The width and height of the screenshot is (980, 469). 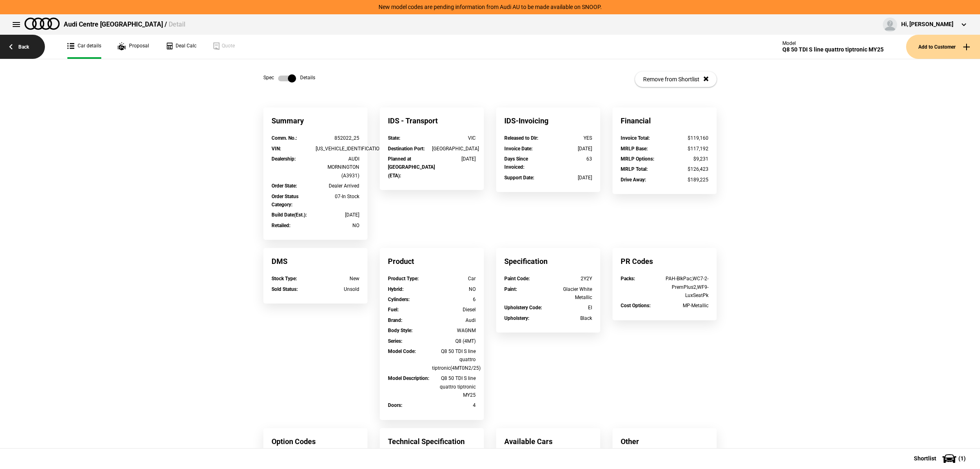 What do you see at coordinates (338, 289) in the screenshot?
I see `div: Unsold` at bounding box center [338, 289].